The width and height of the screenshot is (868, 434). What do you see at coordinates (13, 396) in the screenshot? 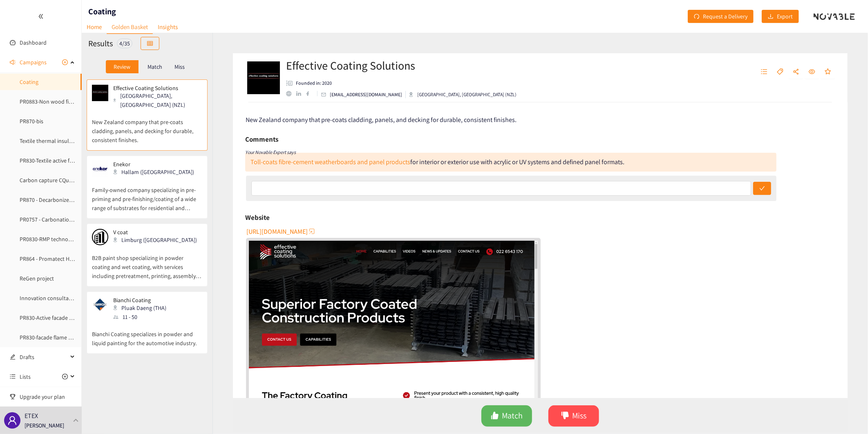
I see `span: trophy` at bounding box center [13, 396].